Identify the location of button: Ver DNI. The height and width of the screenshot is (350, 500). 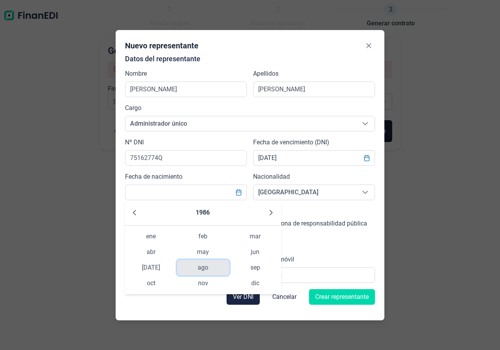
(243, 297).